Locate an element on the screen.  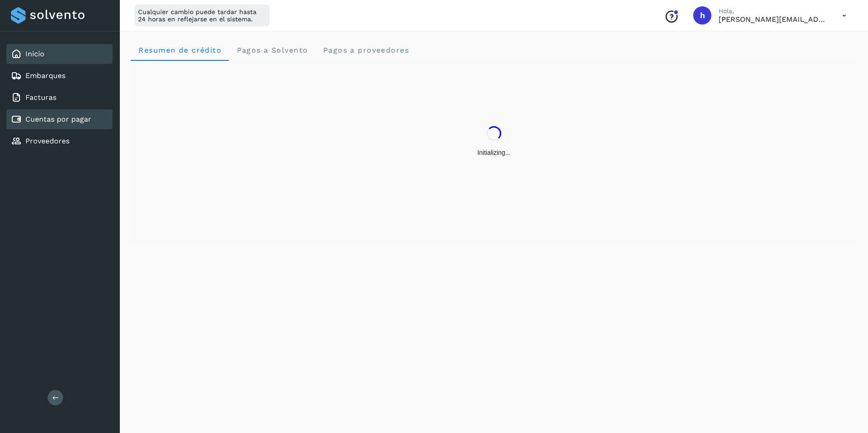
span: Resumen de crédito is located at coordinates (180, 50).